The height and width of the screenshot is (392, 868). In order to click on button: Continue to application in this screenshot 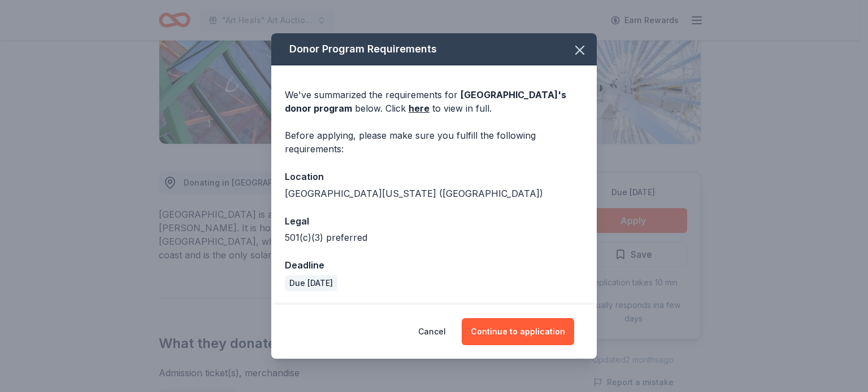, I will do `click(517, 332)`.